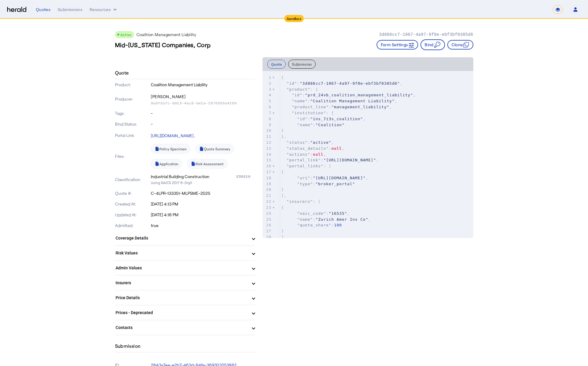 Image resolution: width=588 pixels, height=366 pixels. Describe the element at coordinates (338, 213) in the screenshot. I see `span: "16535"` at that location.